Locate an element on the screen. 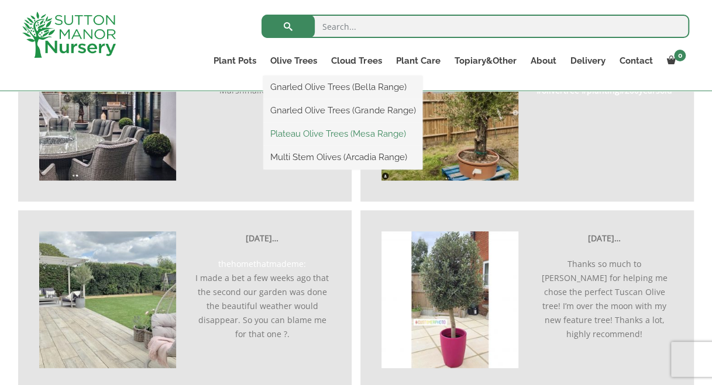  img: Screenshot 2020-12-06 at 19.11.47 is located at coordinates (450, 112).